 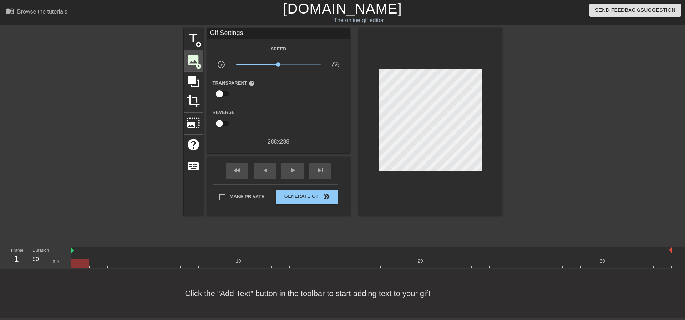 I want to click on span: Make Private, so click(x=247, y=197).